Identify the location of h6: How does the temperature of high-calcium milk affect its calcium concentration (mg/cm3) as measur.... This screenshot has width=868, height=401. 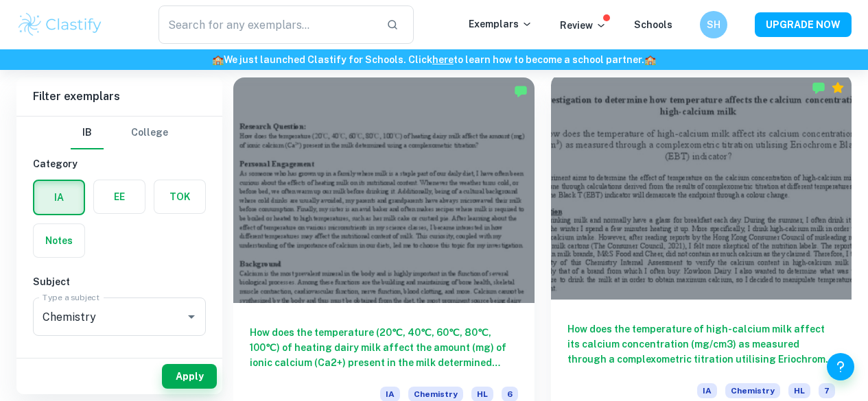
(702, 344).